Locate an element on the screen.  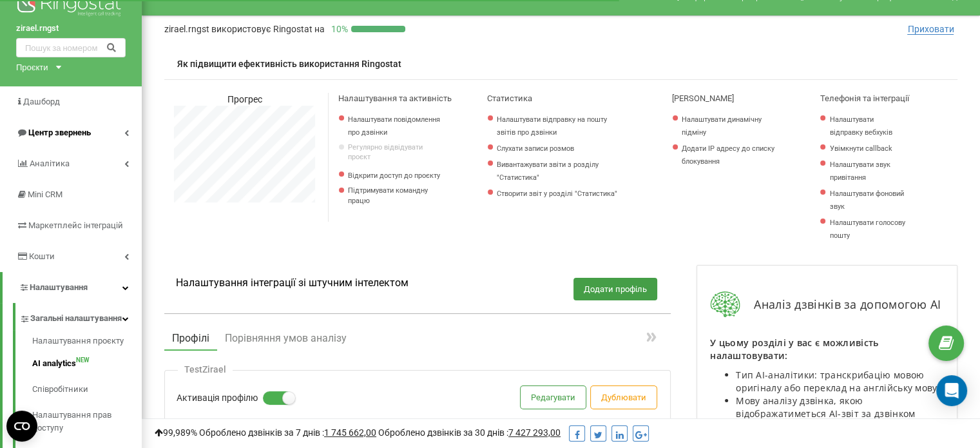
a: Налаштувати динамічну підміну is located at coordinates (729, 127).